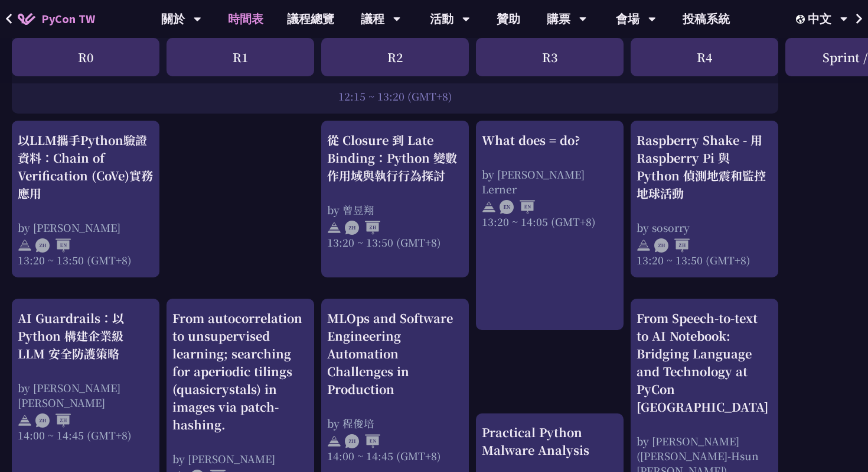 The height and width of the screenshot is (472, 868). Describe the element at coordinates (549, 140) in the screenshot. I see `div: What does = do?` at that location.